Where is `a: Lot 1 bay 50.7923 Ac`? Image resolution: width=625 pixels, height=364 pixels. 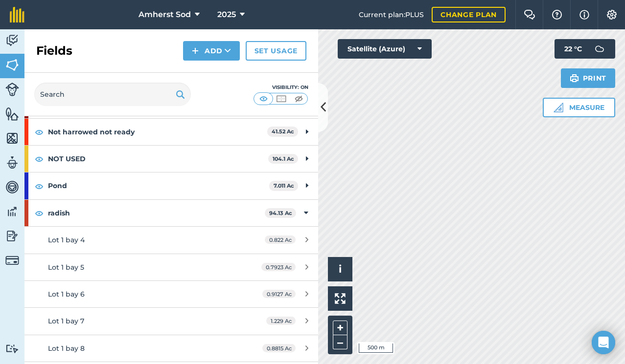 a: Lot 1 bay 50.7923 Ac is located at coordinates (171, 267).